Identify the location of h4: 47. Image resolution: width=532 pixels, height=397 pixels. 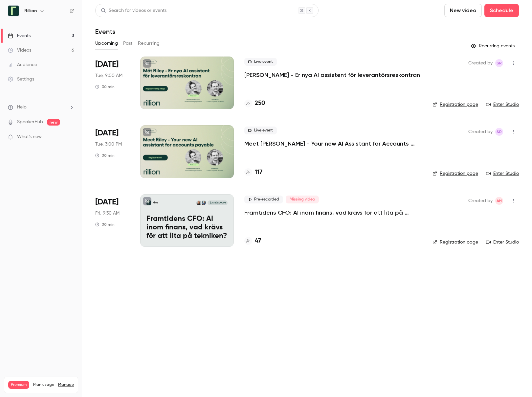
(258, 241).